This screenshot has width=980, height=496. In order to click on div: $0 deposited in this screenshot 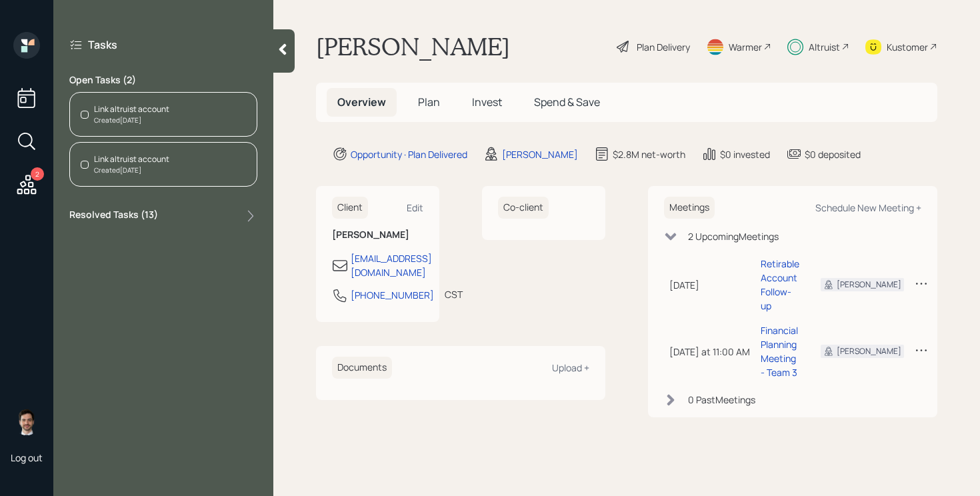, I will do `click(833, 154)`.